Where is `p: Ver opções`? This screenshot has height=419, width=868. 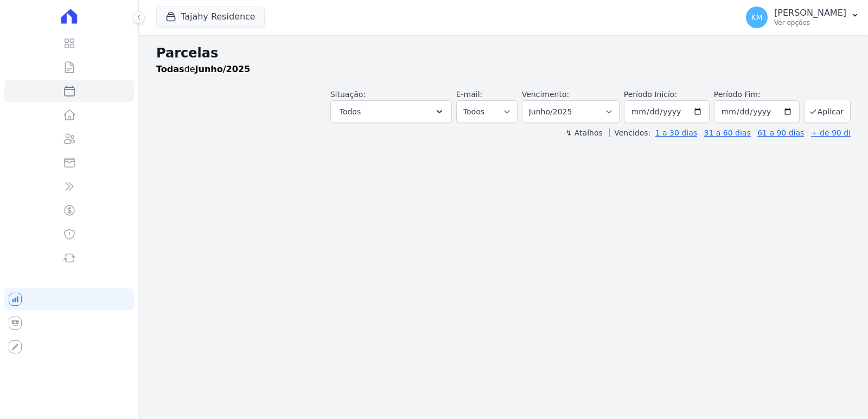
p: Ver opções is located at coordinates (810, 23).